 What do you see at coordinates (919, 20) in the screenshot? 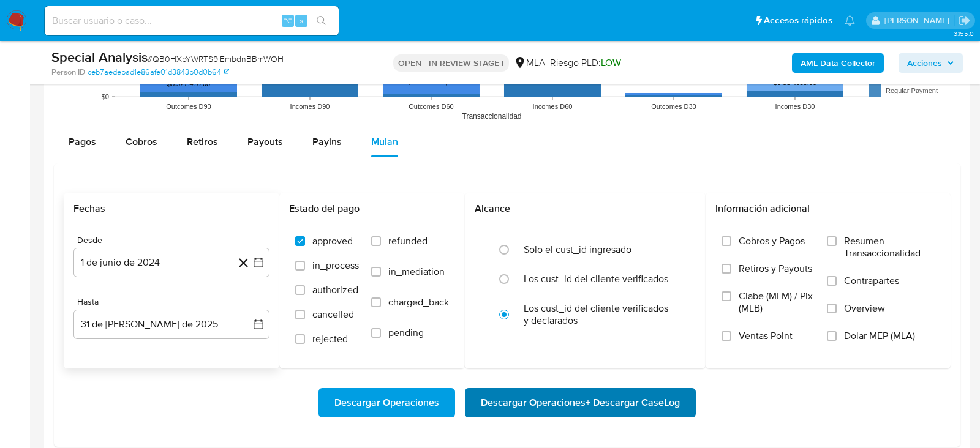
I see `p: lourdes.morinigo@mercadolibre.com` at bounding box center [919, 20].